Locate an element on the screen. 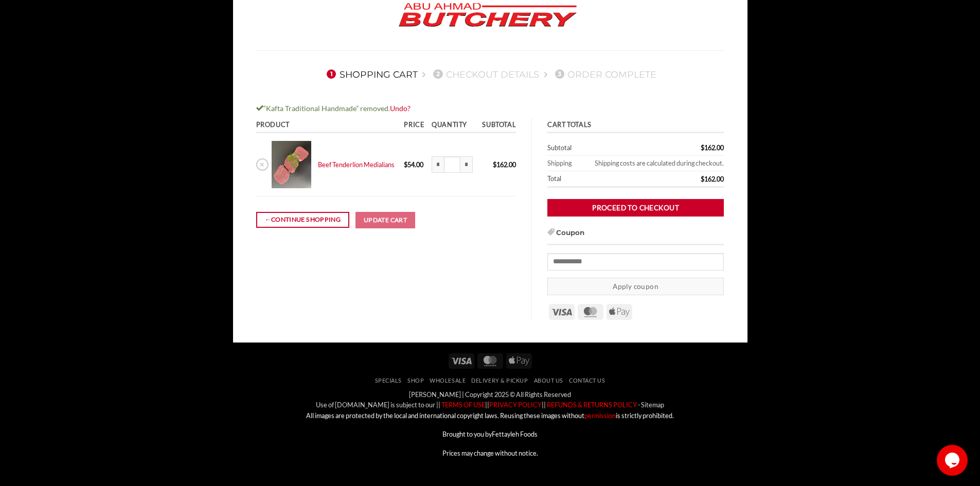  a: Sitemap is located at coordinates (652, 405).